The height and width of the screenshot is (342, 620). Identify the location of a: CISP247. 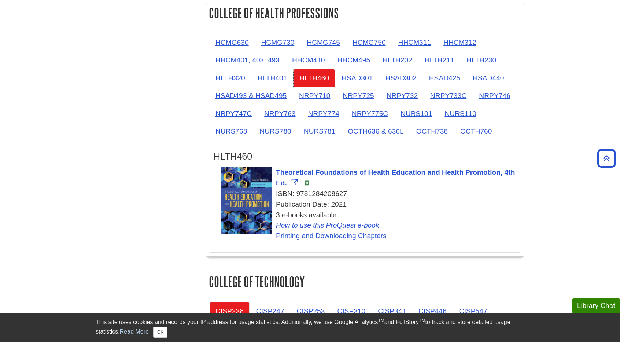
(270, 310).